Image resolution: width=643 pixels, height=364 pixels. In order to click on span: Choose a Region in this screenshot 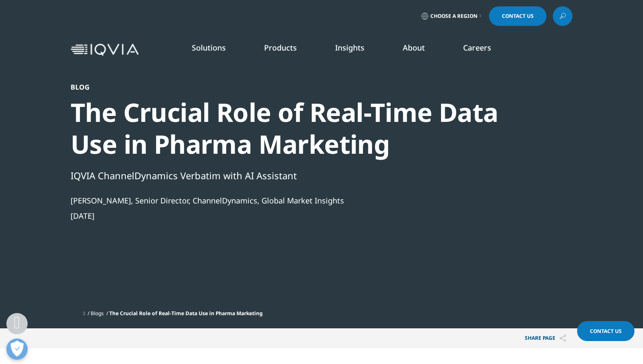, I will do `click(454, 16)`.